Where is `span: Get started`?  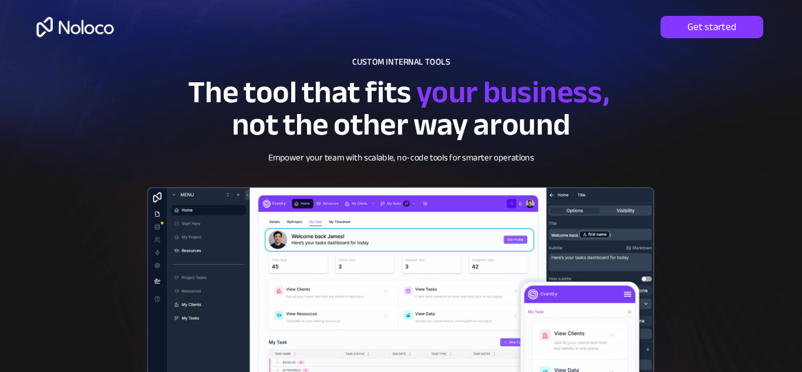
span: Get started is located at coordinates (712, 27).